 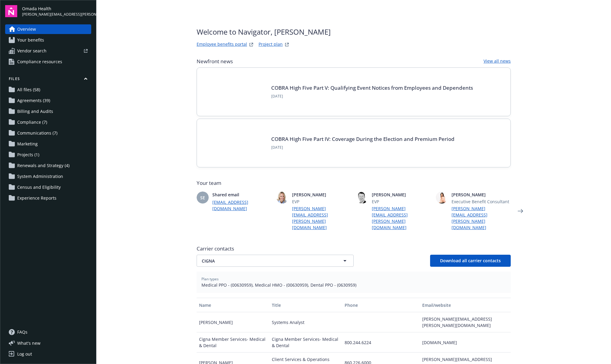 I want to click on span: Your benefits, so click(x=30, y=40).